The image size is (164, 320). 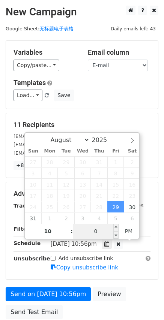 What do you see at coordinates (96, 232) in the screenshot?
I see `input: Minute` at bounding box center [96, 232].